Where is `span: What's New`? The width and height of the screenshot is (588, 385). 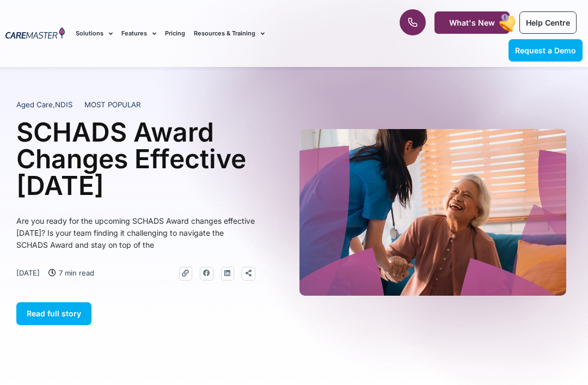 span: What's New is located at coordinates (472, 22).